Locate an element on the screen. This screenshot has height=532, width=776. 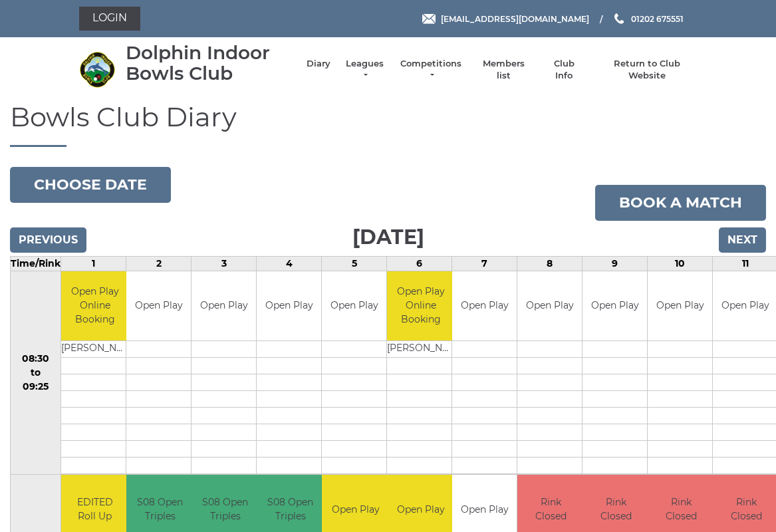
h1: Bowls Club Diary is located at coordinates (388, 124).